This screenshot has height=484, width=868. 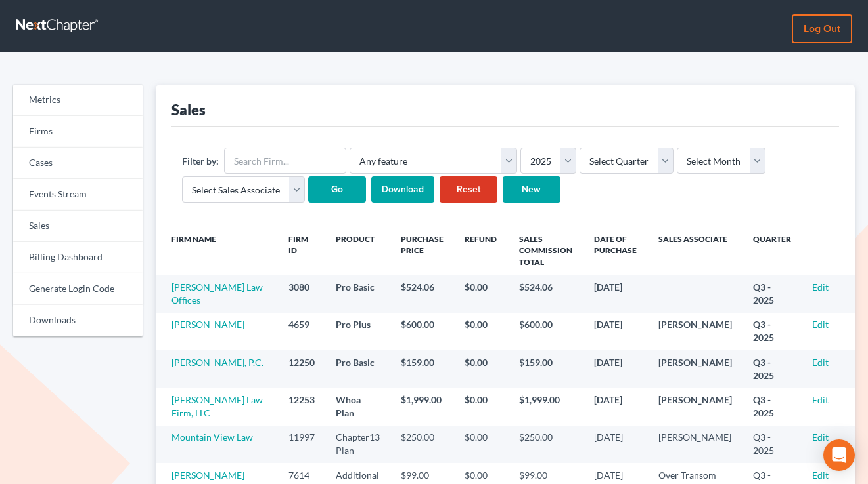 What do you see at coordinates (188, 109) in the screenshot?
I see `div: Sales` at bounding box center [188, 109].